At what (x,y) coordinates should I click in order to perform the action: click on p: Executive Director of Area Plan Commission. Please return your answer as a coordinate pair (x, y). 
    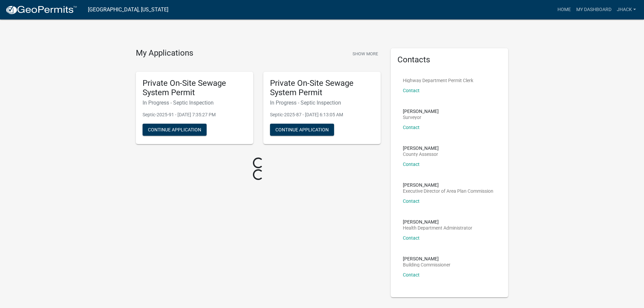
    Looking at the image, I should click on (448, 191).